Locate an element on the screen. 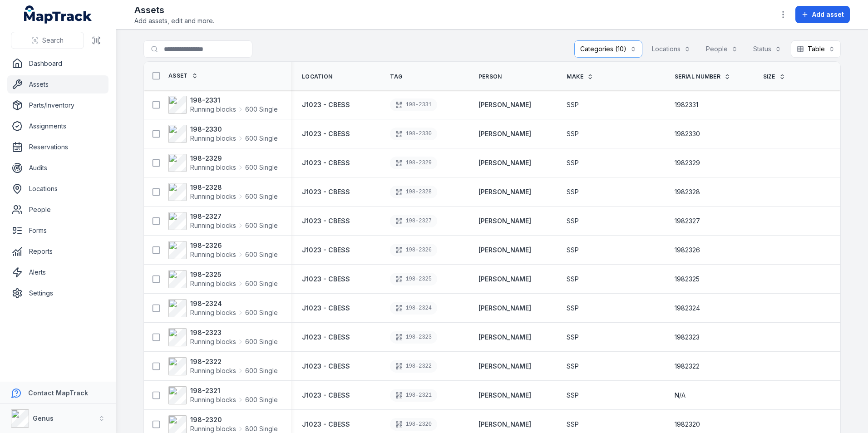 The height and width of the screenshot is (433, 868). div: 198-2324 is located at coordinates (413, 308).